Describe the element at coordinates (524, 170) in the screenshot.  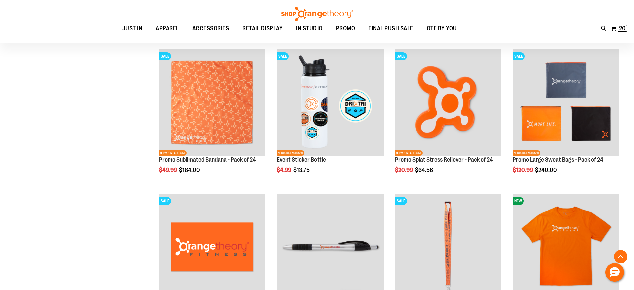
I see `span: $120.99` at that location.